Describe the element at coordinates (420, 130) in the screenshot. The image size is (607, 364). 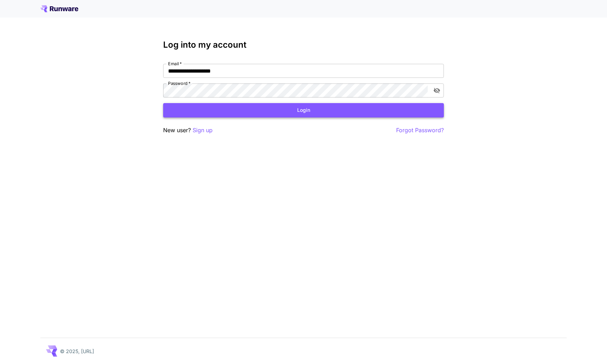
I see `button: Forgot Password?` at that location.